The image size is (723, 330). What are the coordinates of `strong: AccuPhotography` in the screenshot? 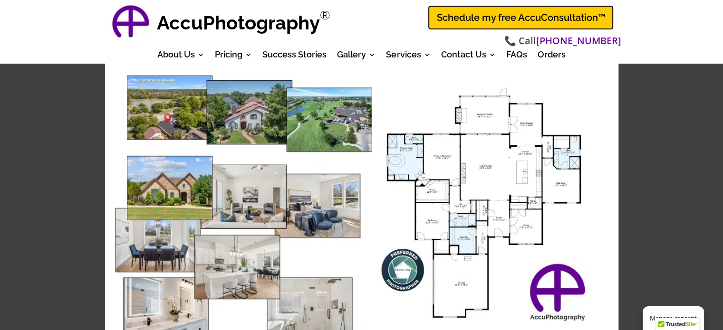 It's located at (238, 22).